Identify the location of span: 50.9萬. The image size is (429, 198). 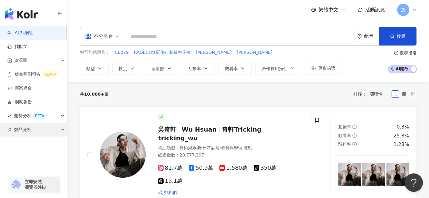
(201, 168).